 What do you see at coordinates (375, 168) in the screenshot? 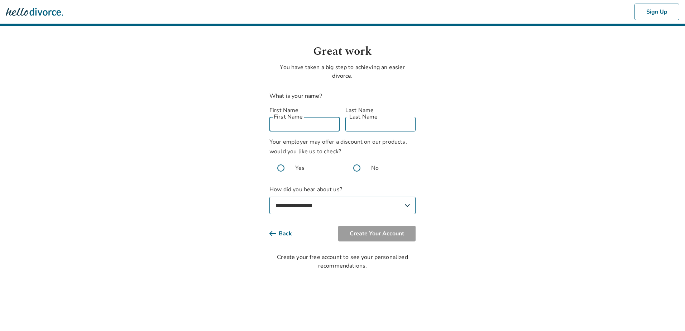
I see `span: No` at bounding box center [375, 168].